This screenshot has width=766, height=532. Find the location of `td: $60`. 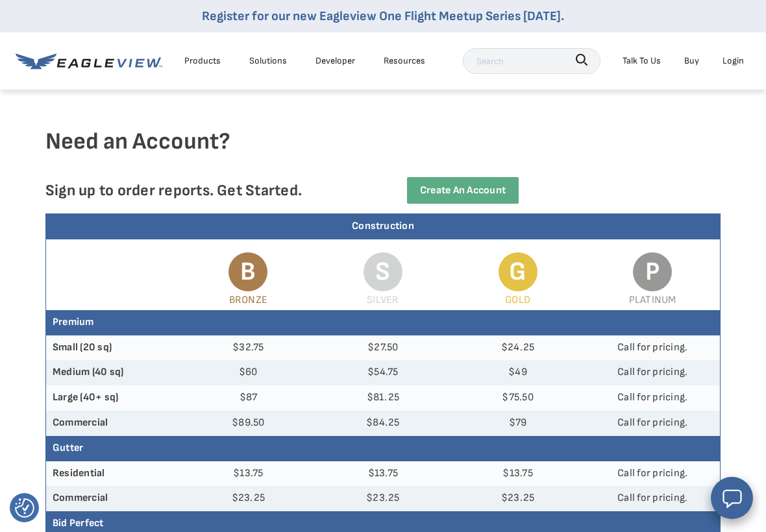

td: $60 is located at coordinates (248, 372).